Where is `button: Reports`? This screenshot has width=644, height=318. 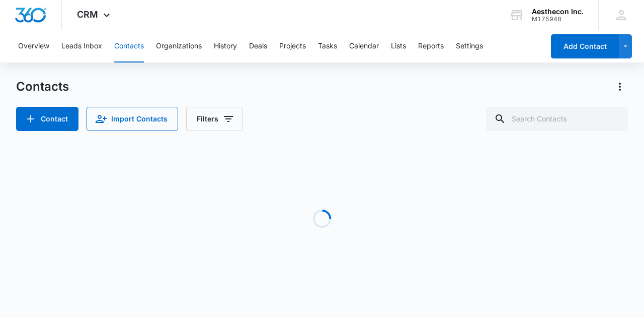
button: Reports is located at coordinates (431, 46).